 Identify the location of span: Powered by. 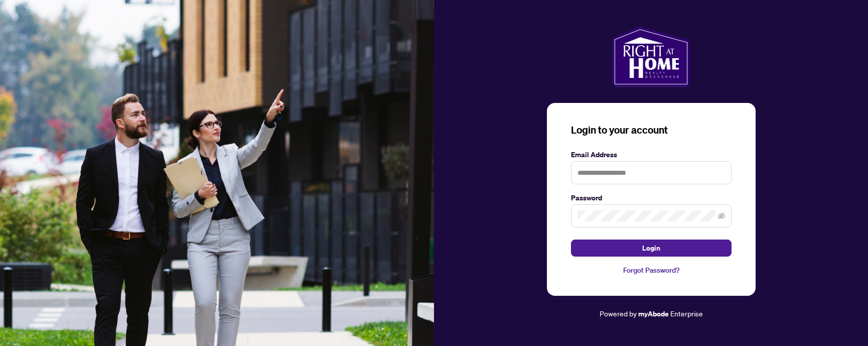
(618, 313).